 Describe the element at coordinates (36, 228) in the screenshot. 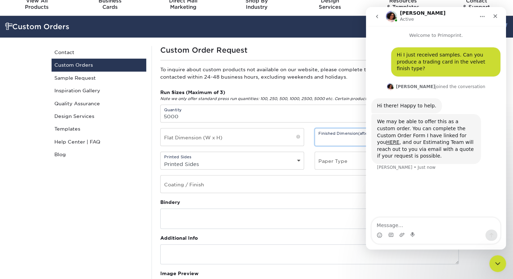

I see `button: Upload attachment` at that location.